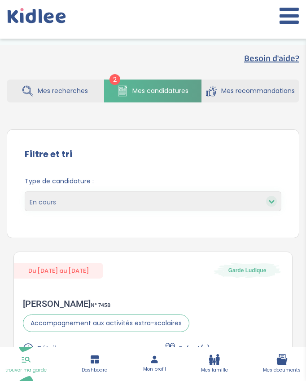  I want to click on span: N° 7458, so click(101, 305).